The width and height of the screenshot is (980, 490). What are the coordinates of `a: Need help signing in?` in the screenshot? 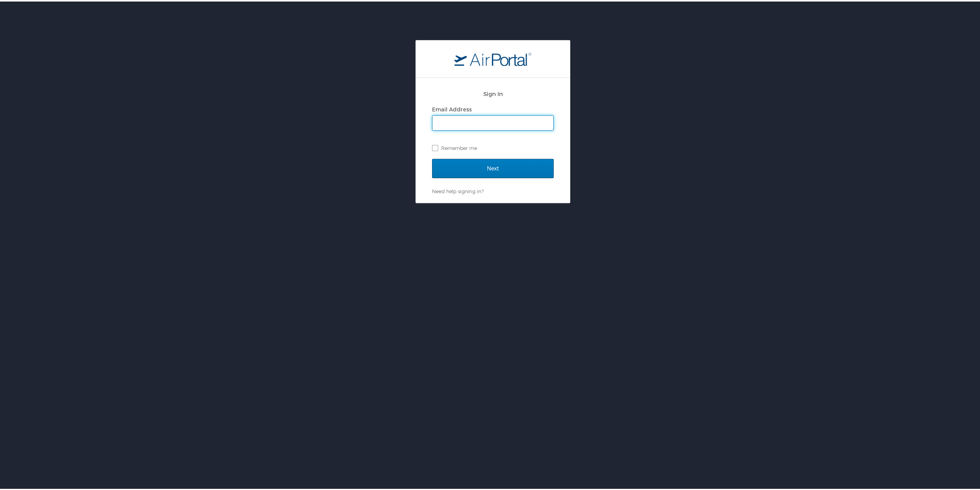 It's located at (458, 189).